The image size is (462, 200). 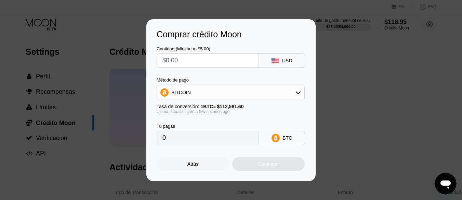 What do you see at coordinates (231, 106) in the screenshot?
I see `div: Tasa de conversión:` at bounding box center [231, 106].